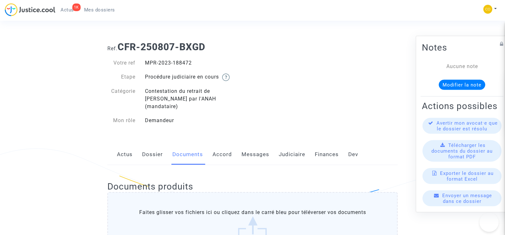 This screenshot has height=235, width=505. I want to click on span: Avertir mon avocat·e que le dossier est résolu, so click(467, 126).